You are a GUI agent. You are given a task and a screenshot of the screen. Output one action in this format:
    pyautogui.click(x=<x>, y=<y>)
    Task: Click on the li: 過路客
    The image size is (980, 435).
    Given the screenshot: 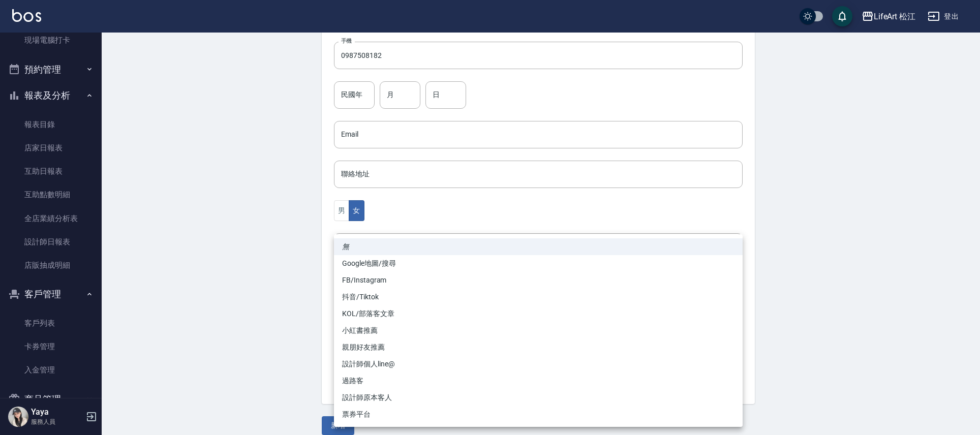 What is the action you would take?
    pyautogui.click(x=538, y=381)
    